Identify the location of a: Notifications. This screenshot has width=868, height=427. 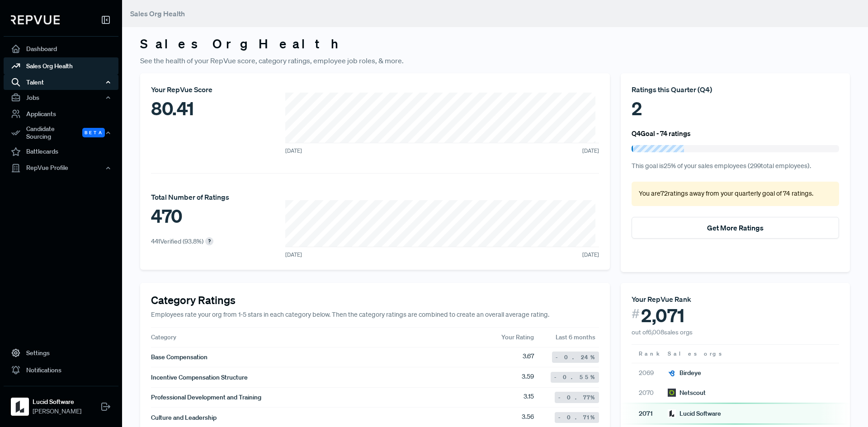
(61, 370).